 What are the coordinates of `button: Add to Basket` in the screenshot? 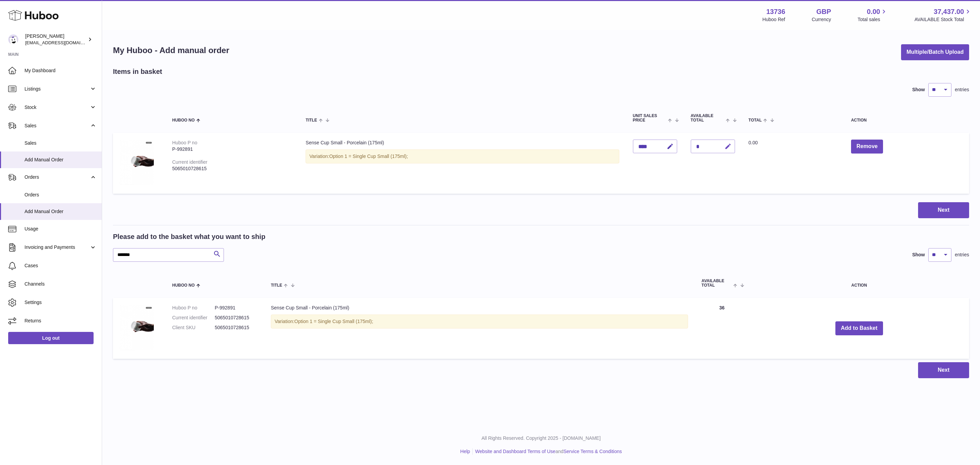 It's located at (859, 328).